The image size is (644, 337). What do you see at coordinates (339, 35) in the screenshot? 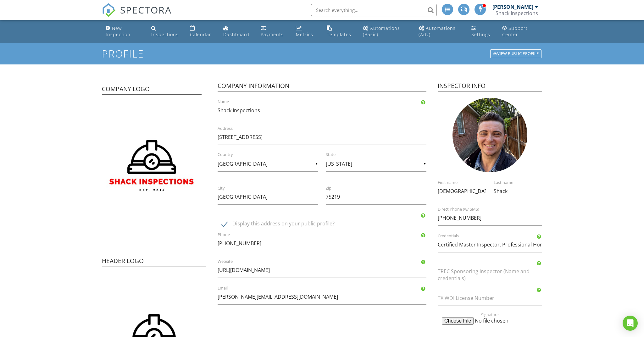
I see `div: Templates` at bounding box center [339, 35].